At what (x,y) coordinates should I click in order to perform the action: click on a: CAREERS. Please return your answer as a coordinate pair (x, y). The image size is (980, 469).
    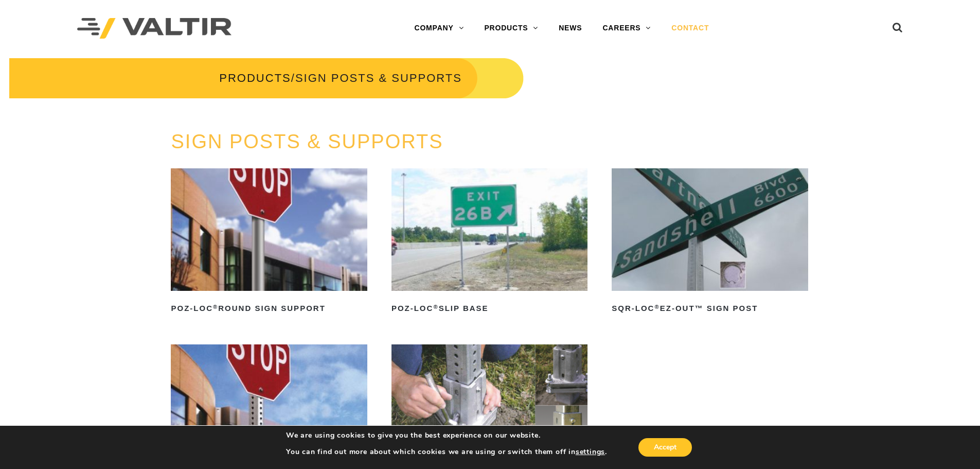
    Looking at the image, I should click on (626, 28).